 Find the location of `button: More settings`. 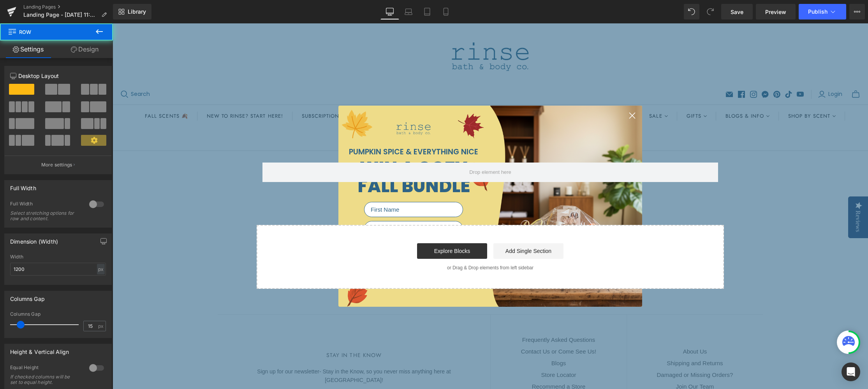

button: More settings is located at coordinates (58, 165).